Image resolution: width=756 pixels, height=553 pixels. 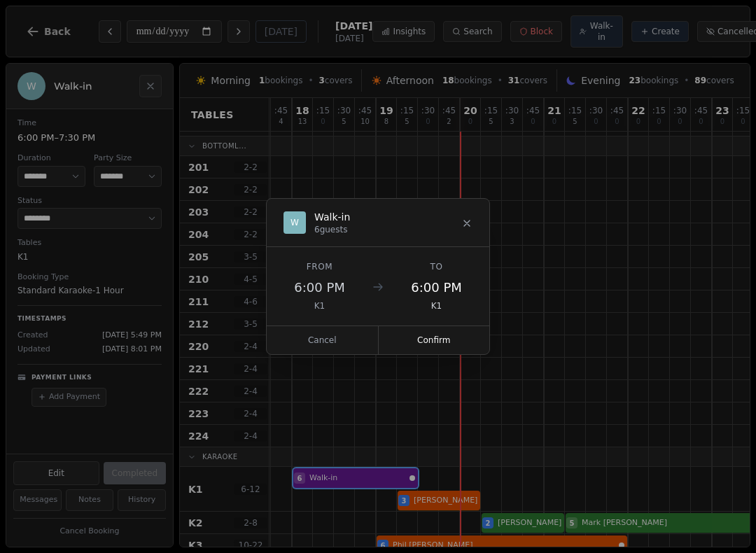 What do you see at coordinates (436, 266) in the screenshot?
I see `div: To` at bounding box center [436, 266].